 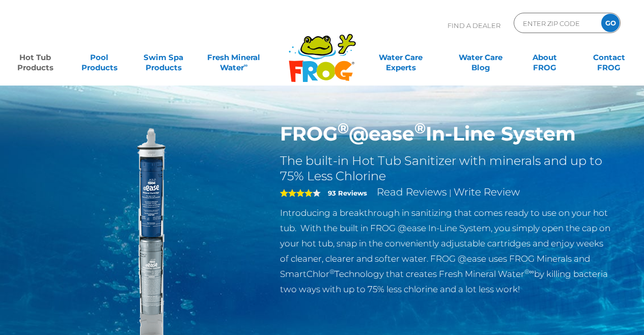 What do you see at coordinates (481, 57) in the screenshot?
I see `a: Water CareBlog` at bounding box center [481, 57].